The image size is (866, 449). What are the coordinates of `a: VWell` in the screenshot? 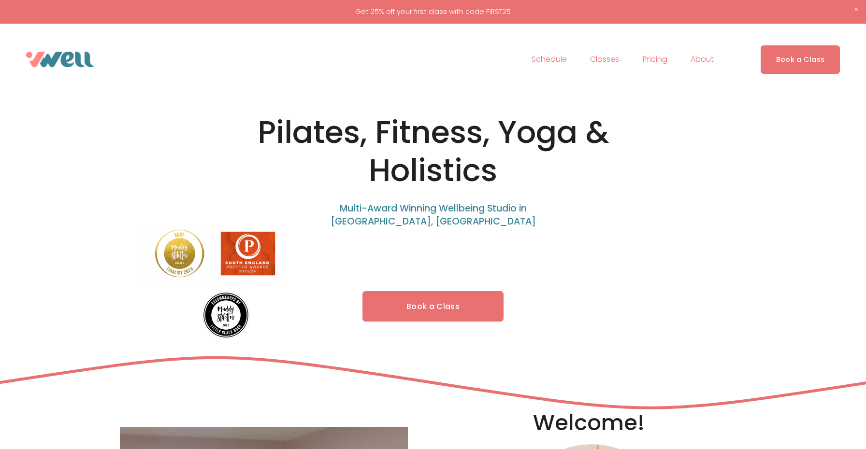 It's located at (60, 59).